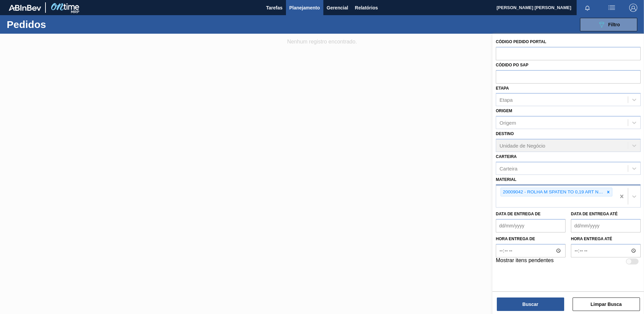  I want to click on div: Origem, so click(508, 122).